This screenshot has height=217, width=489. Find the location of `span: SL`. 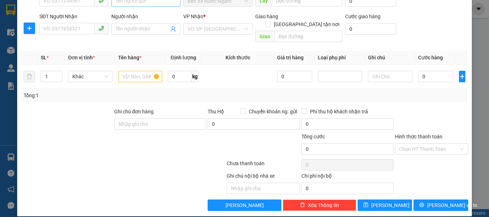

span: SL is located at coordinates (44, 58).